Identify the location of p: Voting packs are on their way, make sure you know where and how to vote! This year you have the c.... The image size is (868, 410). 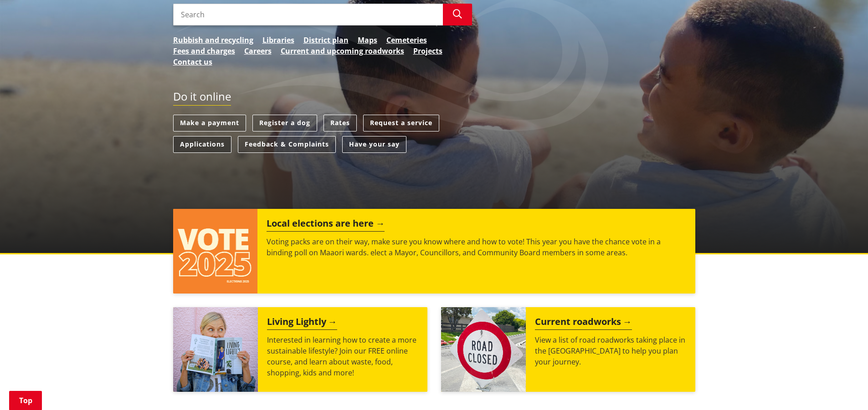
(476, 247).